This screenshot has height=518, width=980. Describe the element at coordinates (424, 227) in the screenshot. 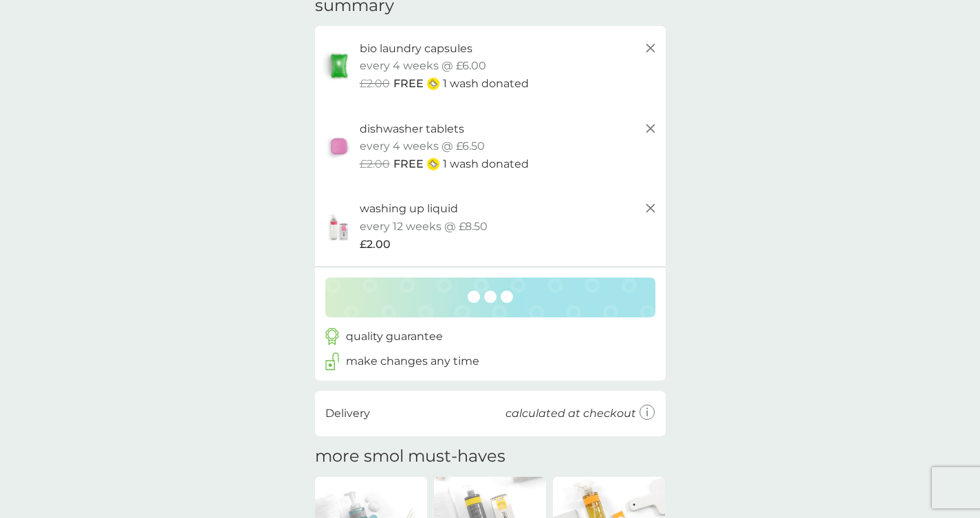

I see `p: every 12 weeks @ £8.50` at that location.